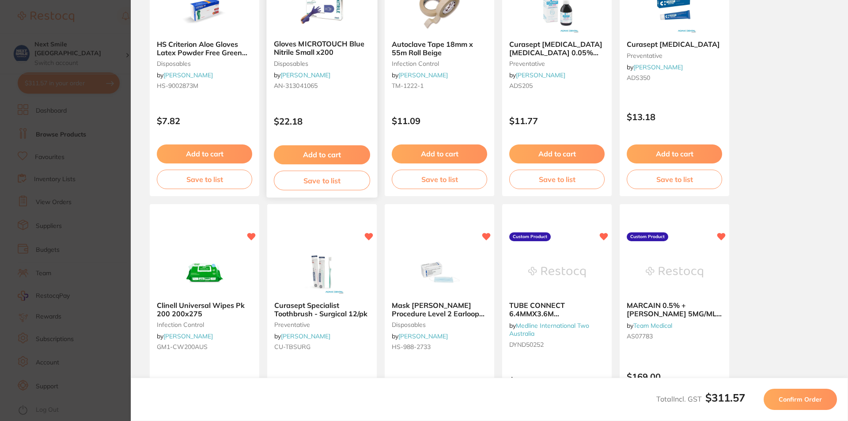 Image resolution: width=848 pixels, height=421 pixels. Describe the element at coordinates (557, 121) in the screenshot. I see `p: $11.77` at that location.